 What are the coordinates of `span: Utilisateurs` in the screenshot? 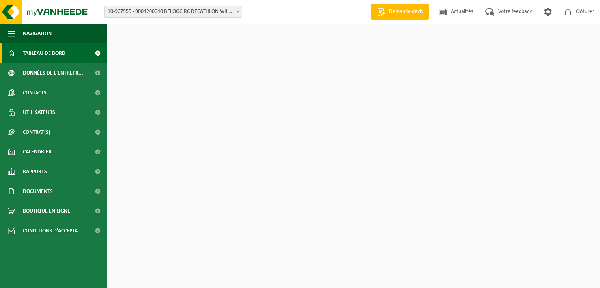 It's located at (39, 112).